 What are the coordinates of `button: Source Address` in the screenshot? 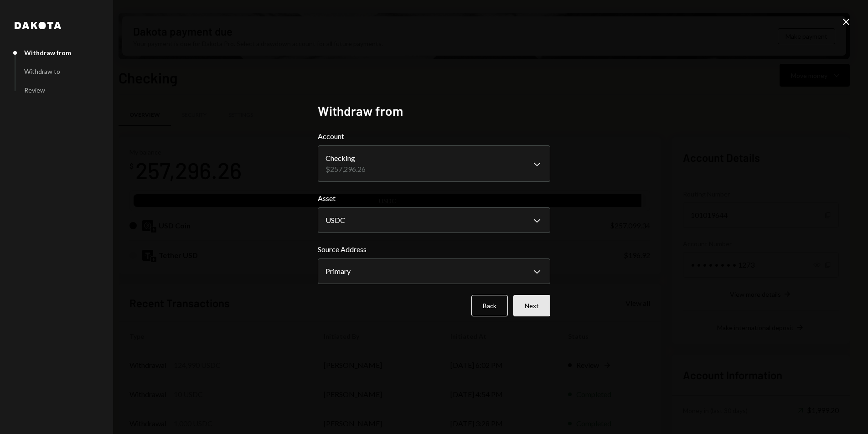 It's located at (434, 272).